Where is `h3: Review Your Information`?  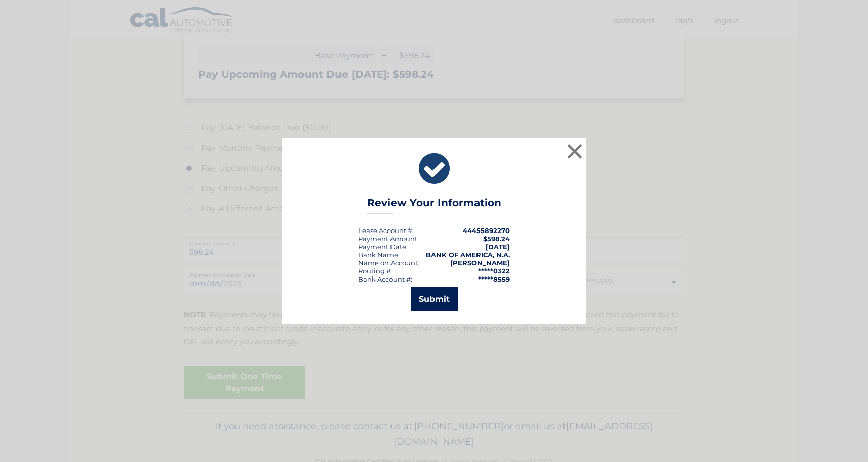 h3: Review Your Information is located at coordinates (434, 205).